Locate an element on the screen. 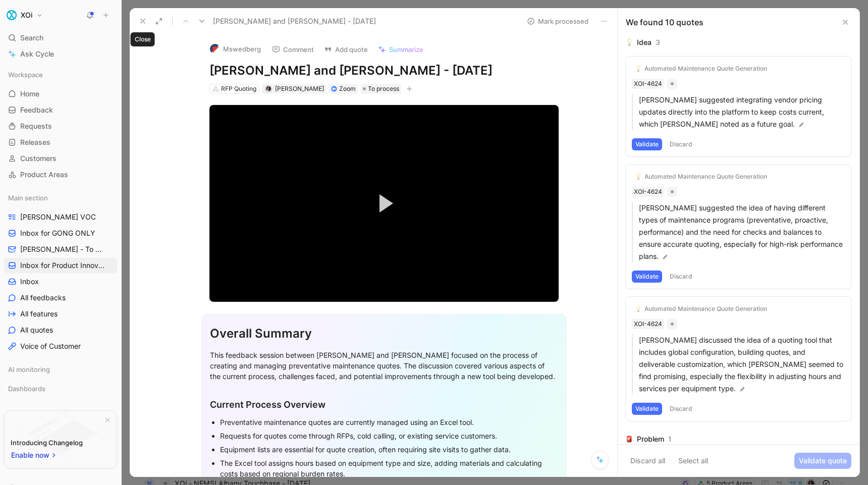 The image size is (868, 485). div: Video Player is located at coordinates (384, 203).